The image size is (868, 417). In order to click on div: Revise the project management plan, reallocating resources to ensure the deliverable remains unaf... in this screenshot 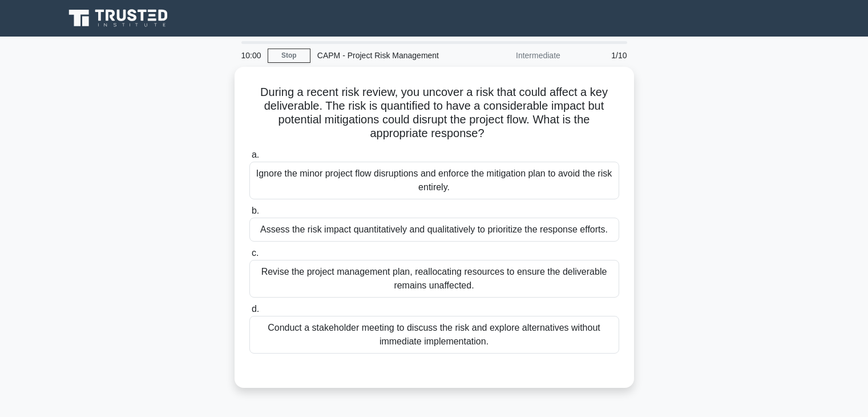, I will do `click(434, 278)`.